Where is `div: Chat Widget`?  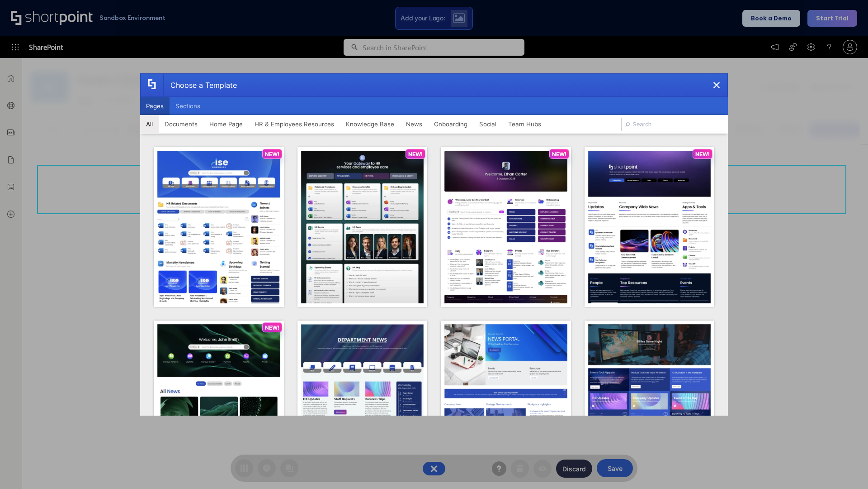
div: Chat Widget is located at coordinates (845, 467).